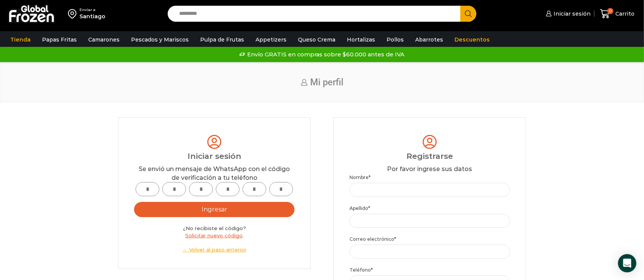 The image size is (644, 280). Describe the element at coordinates (74, 14) in the screenshot. I see `img: address-field-icon.svg` at that location.